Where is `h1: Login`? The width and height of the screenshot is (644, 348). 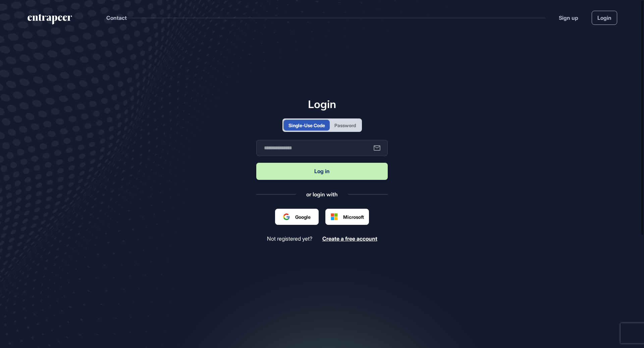
h1: Login is located at coordinates (322, 104).